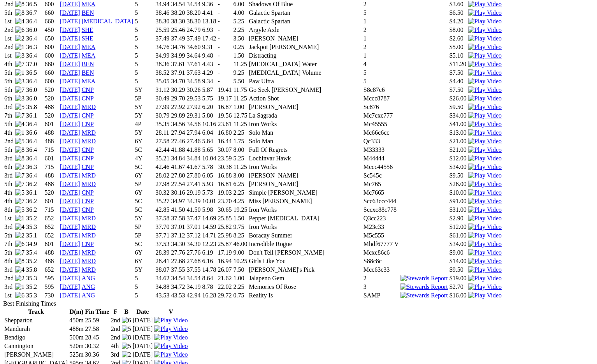 This screenshot has height=364, width=597. What do you see at coordinates (381, 39) in the screenshot?
I see `td: 1` at bounding box center [381, 39].